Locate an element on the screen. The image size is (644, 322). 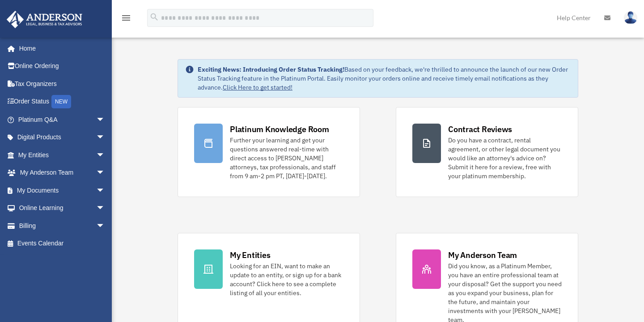
i: menu is located at coordinates (126, 18).